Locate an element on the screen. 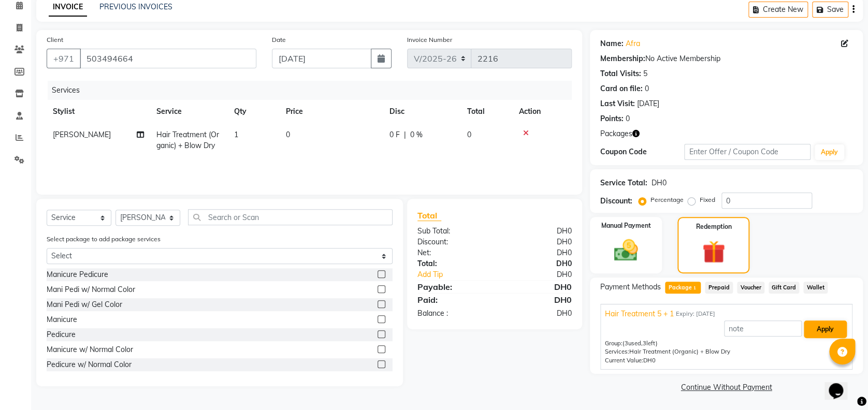 The height and width of the screenshot is (410, 868). div: Points: is located at coordinates (612, 119).